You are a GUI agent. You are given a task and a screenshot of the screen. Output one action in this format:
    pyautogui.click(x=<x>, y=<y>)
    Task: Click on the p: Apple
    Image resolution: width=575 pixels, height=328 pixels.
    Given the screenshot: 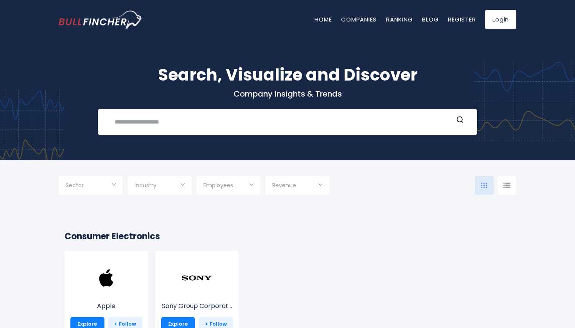 What is the action you would take?
    pyautogui.click(x=106, y=306)
    